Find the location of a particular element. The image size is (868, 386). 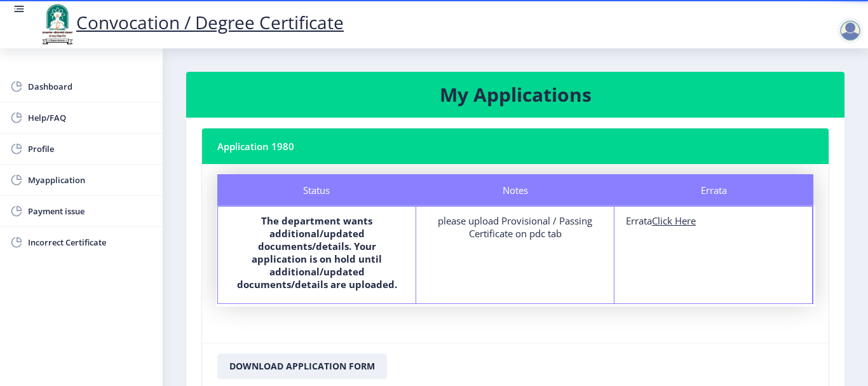

h3: My Applications is located at coordinates (515, 94).